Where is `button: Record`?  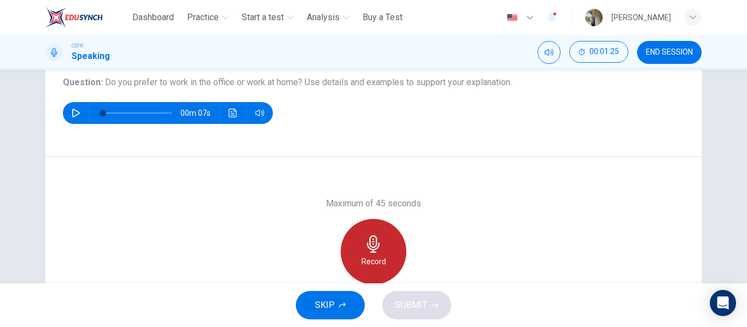
button: Record is located at coordinates (373, 252).